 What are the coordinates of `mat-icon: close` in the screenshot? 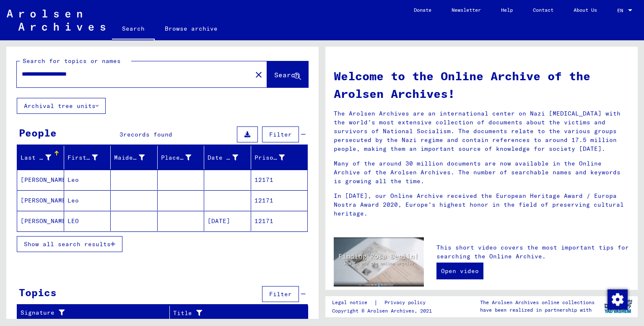 It's located at (259, 75).